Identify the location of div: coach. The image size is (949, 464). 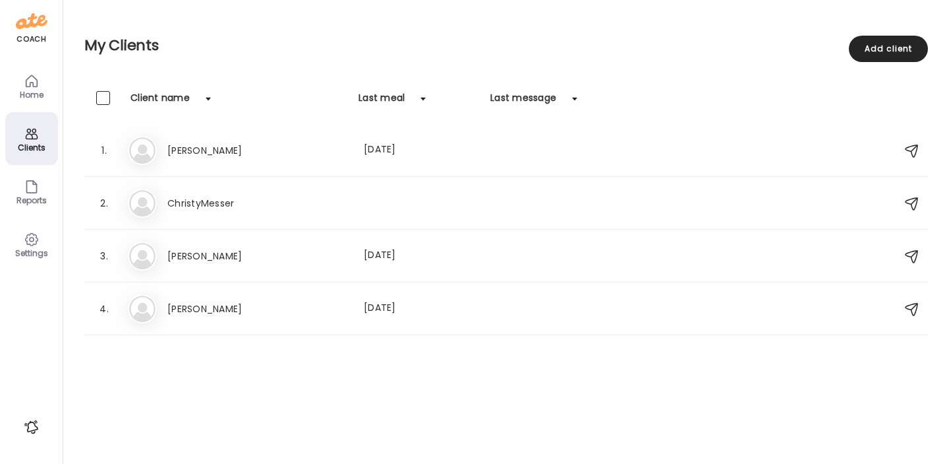
(31, 39).